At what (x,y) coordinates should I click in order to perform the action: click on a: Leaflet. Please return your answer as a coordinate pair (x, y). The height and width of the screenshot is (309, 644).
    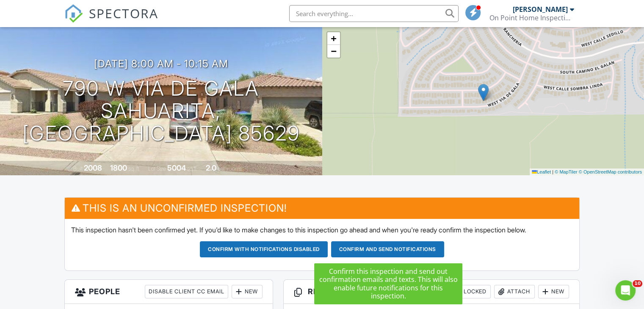
    Looking at the image, I should click on (541, 172).